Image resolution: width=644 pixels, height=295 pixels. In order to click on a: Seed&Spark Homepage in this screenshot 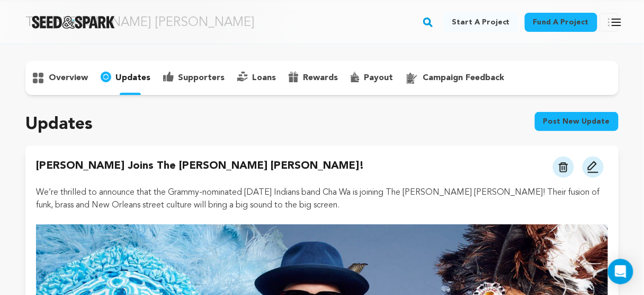, I will do `click(73, 22)`.